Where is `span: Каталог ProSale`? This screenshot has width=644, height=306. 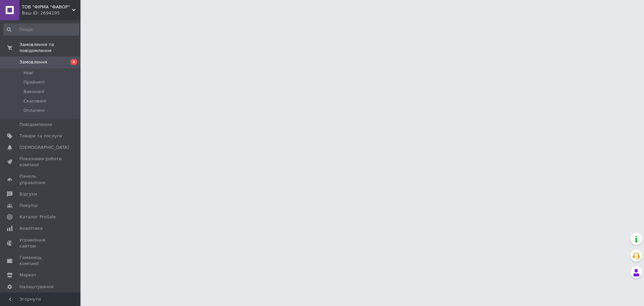
span: Каталог ProSale is located at coordinates (38, 217).